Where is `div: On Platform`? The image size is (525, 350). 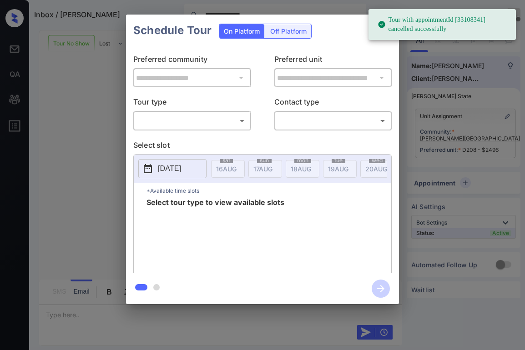
div: On Platform is located at coordinates (242, 31).